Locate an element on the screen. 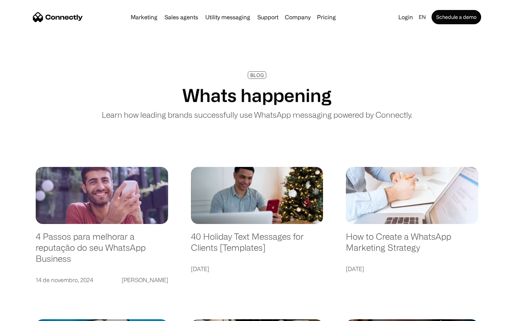 This screenshot has height=321, width=514. ul: Language list is located at coordinates (29, 314).